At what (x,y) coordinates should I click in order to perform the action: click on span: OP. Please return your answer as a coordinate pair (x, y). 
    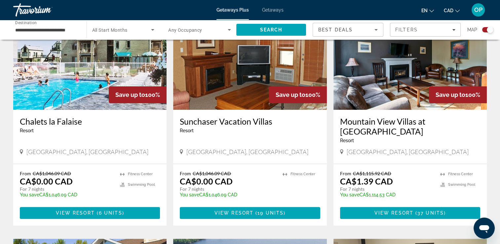
    Looking at the image, I should click on (479, 10).